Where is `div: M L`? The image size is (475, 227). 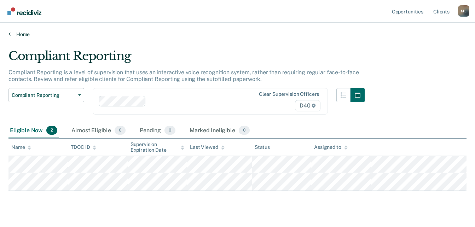 div: M L is located at coordinates (464, 11).